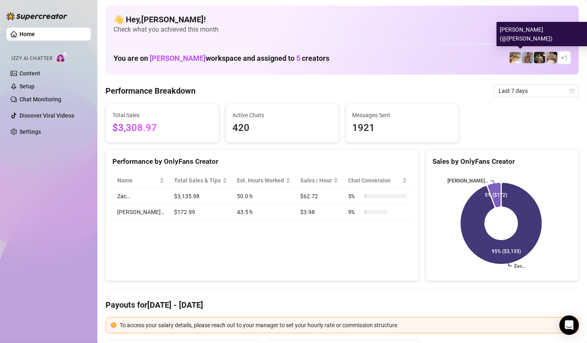 The image size is (587, 343). I want to click on text: Zac…, so click(519, 266).